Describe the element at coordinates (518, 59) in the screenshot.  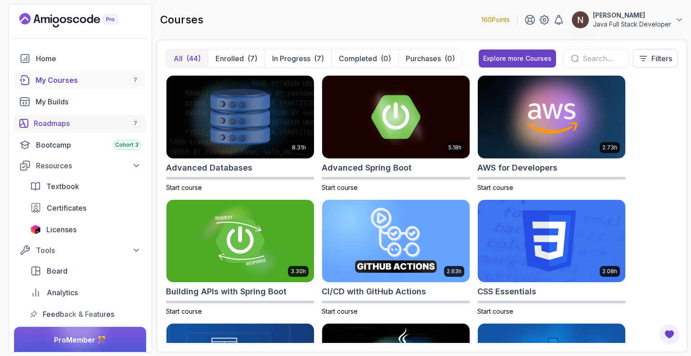
I see `div: Explore more Courses` at that location.